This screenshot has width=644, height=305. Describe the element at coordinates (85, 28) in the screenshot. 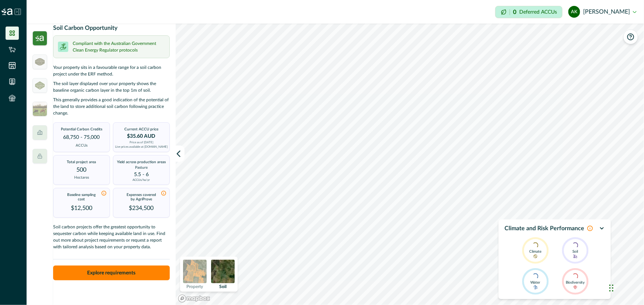

I see `p: Soil Carbon Opportunity` at that location.